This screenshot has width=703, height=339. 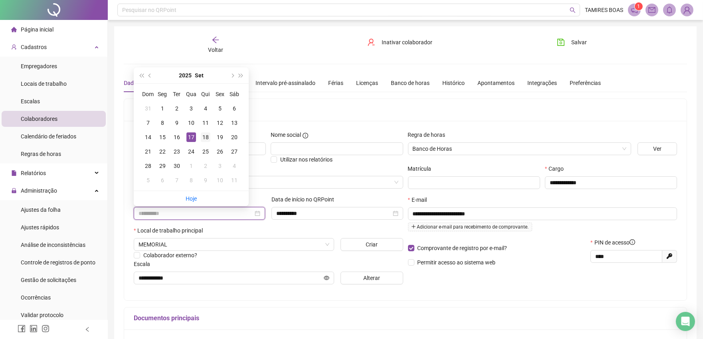 I want to click on span: user-delete, so click(x=371, y=42).